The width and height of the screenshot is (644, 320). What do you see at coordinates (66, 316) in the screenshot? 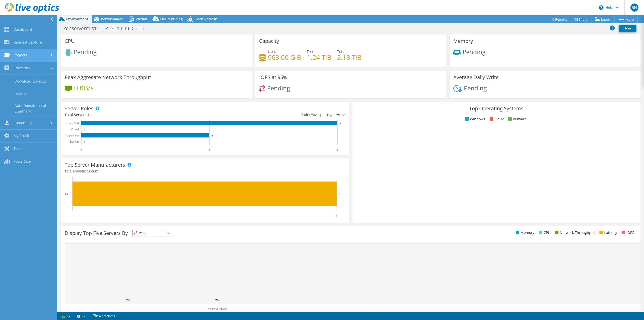
I see `a: 3` at bounding box center [66, 316].